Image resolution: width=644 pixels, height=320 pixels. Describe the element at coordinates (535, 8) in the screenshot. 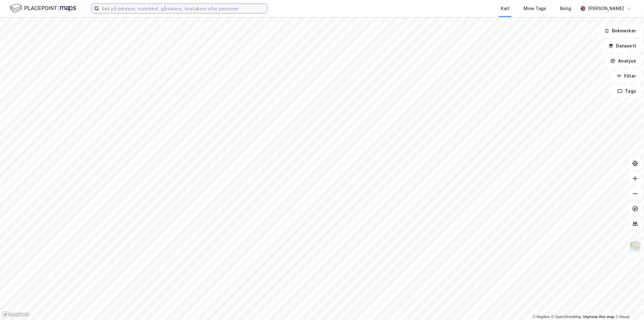

I see `div: Mine Tags` at that location.